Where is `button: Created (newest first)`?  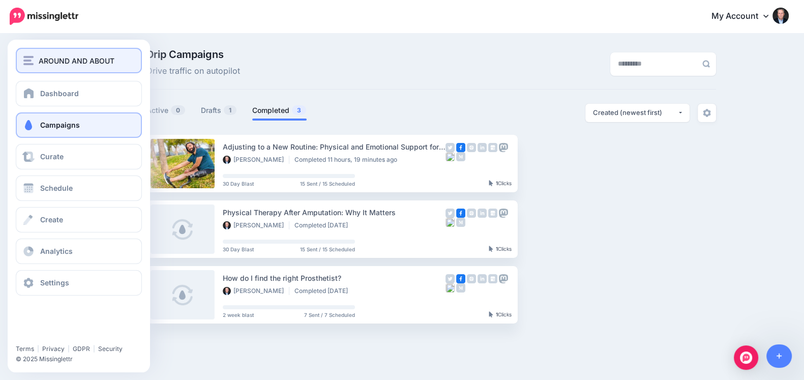 button: Created (newest first) is located at coordinates (637, 113).